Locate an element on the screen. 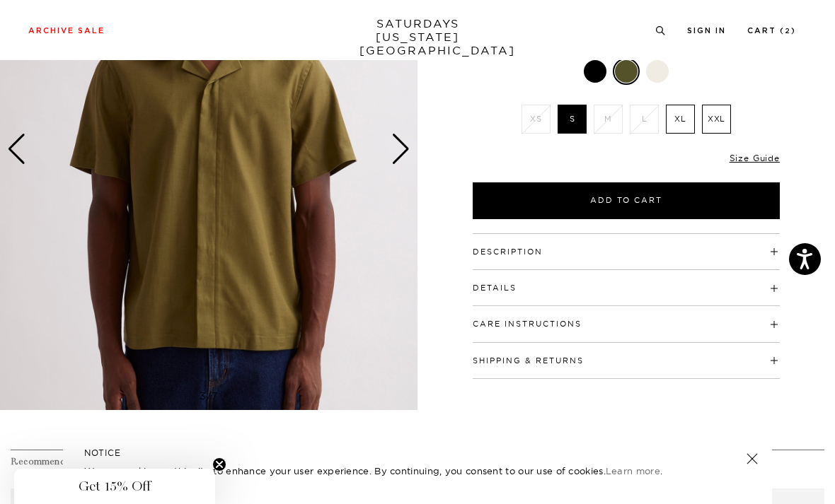 This screenshot has width=835, height=504. label: XXL is located at coordinates (716, 118).